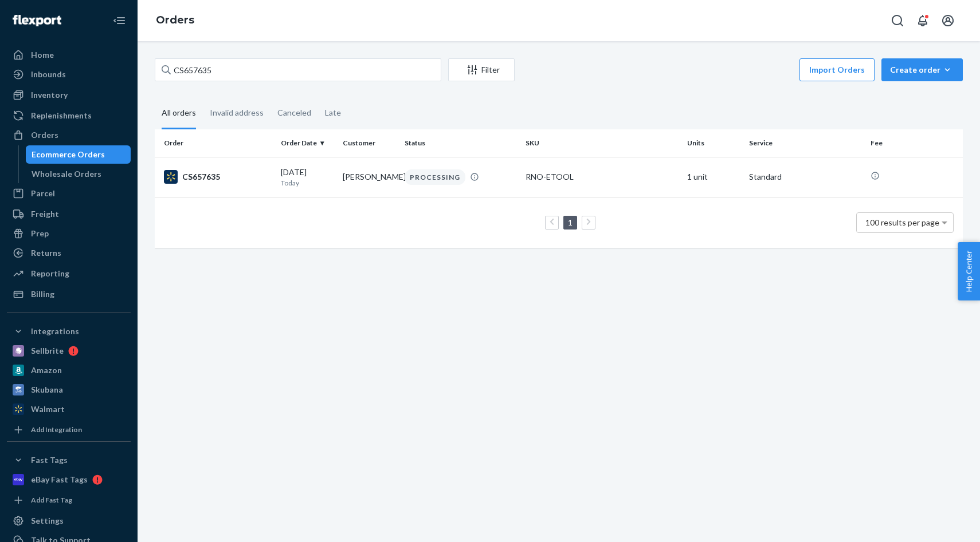 The width and height of the screenshot is (980, 542). I want to click on div: Invalid address, so click(236, 113).